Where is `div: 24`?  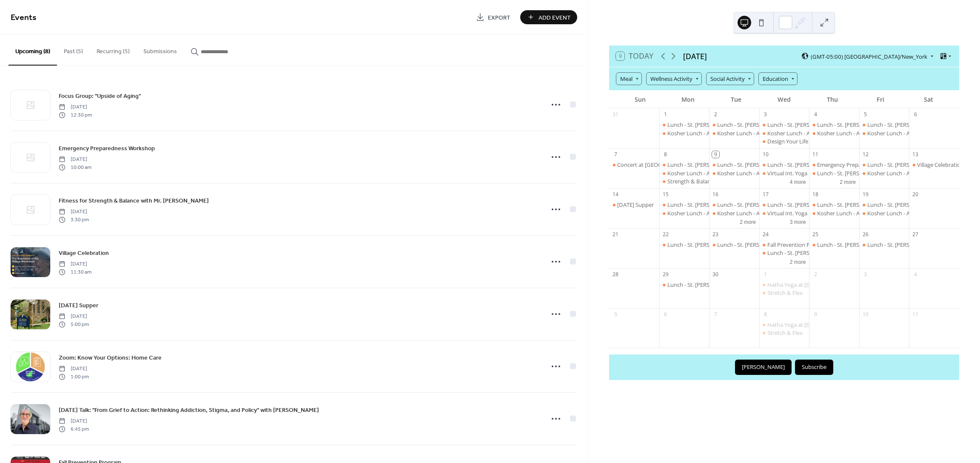
div: 24 is located at coordinates (766, 234).